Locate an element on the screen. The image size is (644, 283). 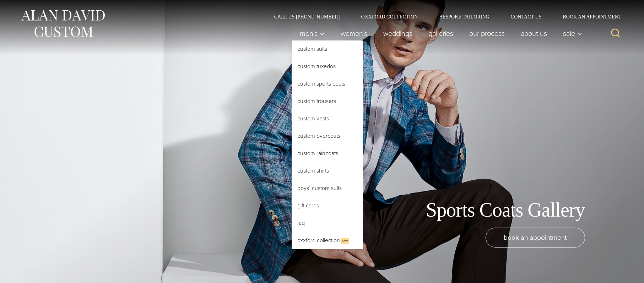
a: book an appointment is located at coordinates (535, 237).